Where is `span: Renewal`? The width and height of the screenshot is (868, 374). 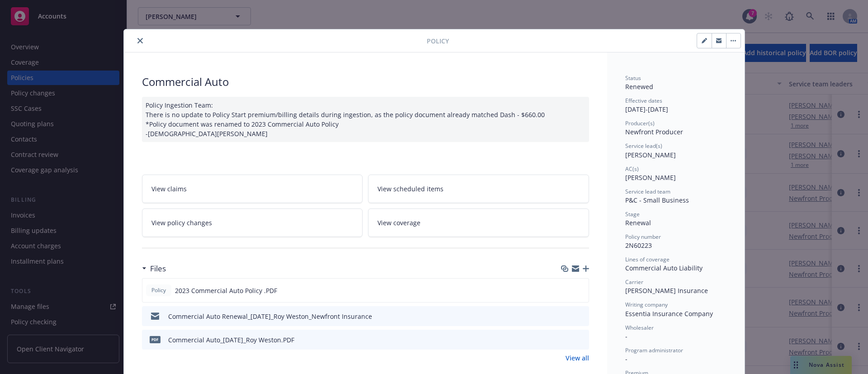 span: Renewal is located at coordinates (638, 222).